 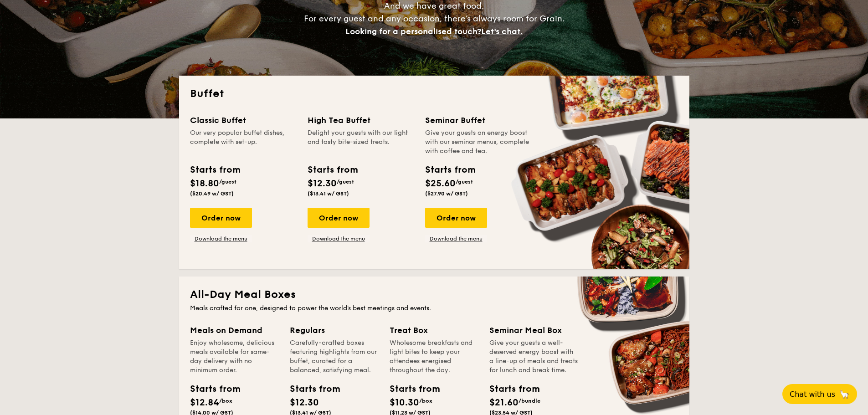 I want to click on span: Let's chat., so click(x=501, y=31).